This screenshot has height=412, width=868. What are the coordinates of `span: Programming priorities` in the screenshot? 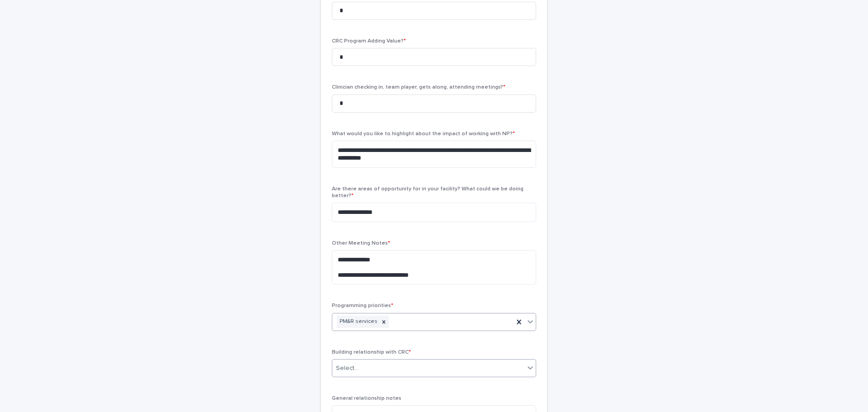 It's located at (363, 306).